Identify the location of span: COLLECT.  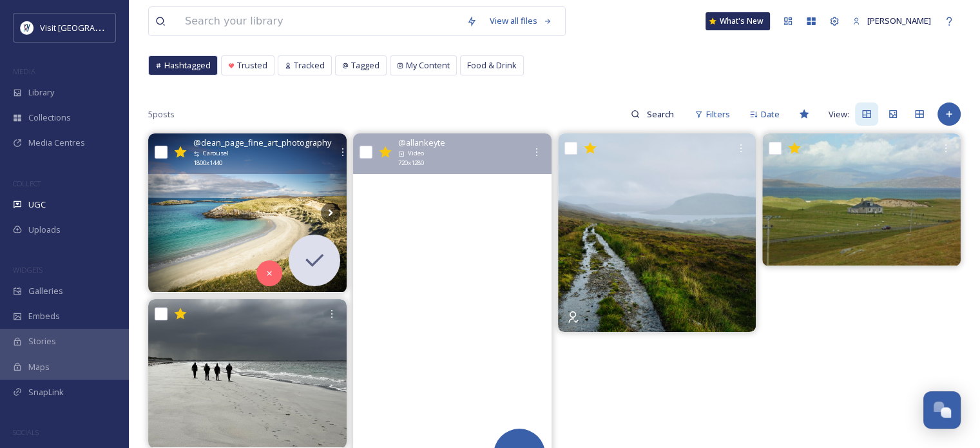
(26, 183).